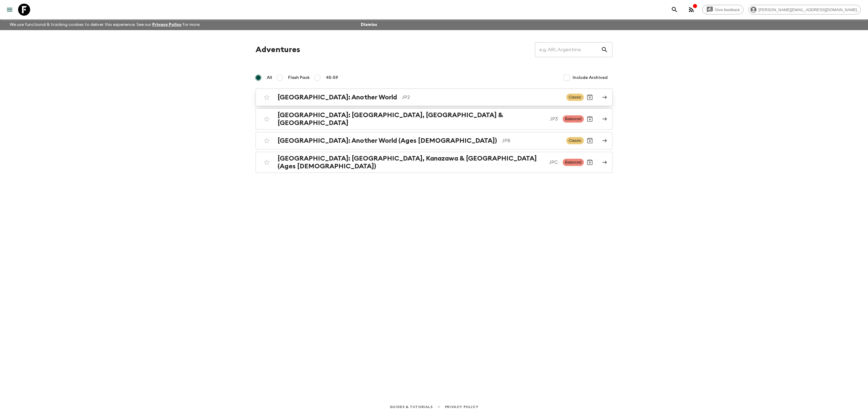  I want to click on p: We use functional & tracking cookies to deliver this experience. See our for more., so click(105, 25).